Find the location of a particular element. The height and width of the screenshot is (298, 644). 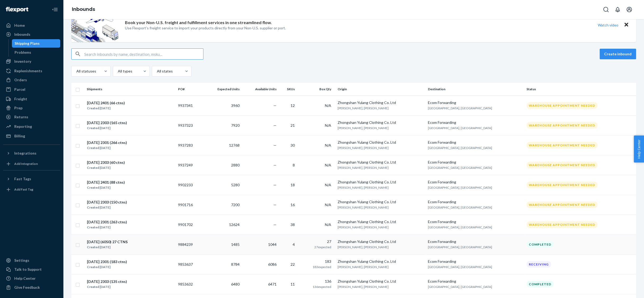

span: Help Center is located at coordinates (639, 149).